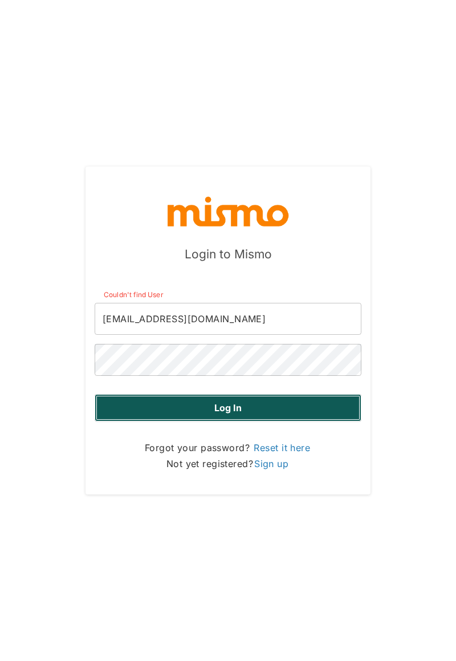 Image resolution: width=456 pixels, height=661 pixels. Describe the element at coordinates (228, 463) in the screenshot. I see `p: Not yet registered?` at that location.